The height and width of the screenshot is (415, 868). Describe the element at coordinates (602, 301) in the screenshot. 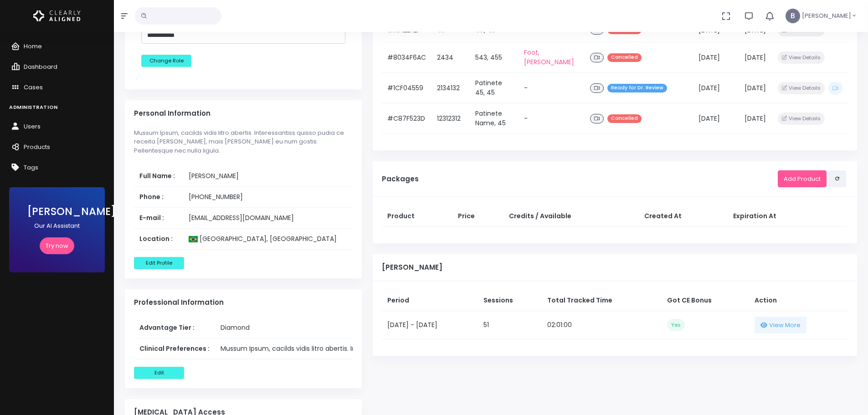

I see `th: Total Tracked Time` at that location.